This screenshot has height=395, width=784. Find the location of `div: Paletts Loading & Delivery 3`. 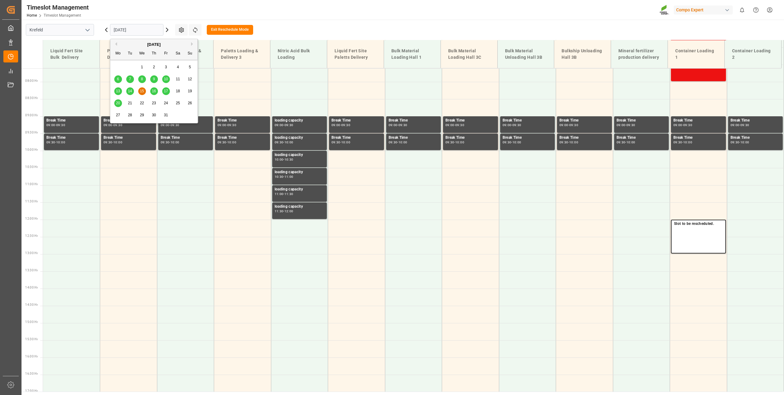

div: Paletts Loading & Delivery 3 is located at coordinates (242, 54).